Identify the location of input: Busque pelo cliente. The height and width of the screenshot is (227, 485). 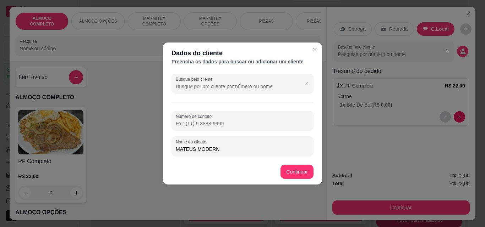
(232, 87).